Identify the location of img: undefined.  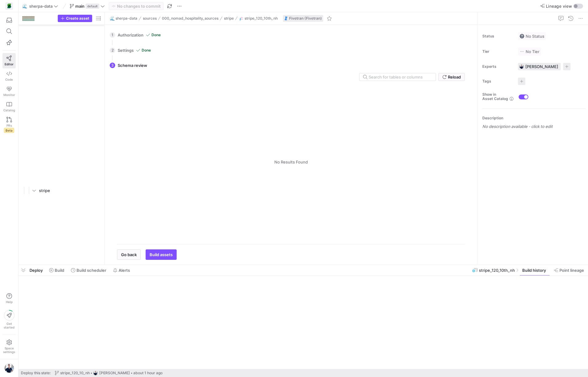
(286, 19).